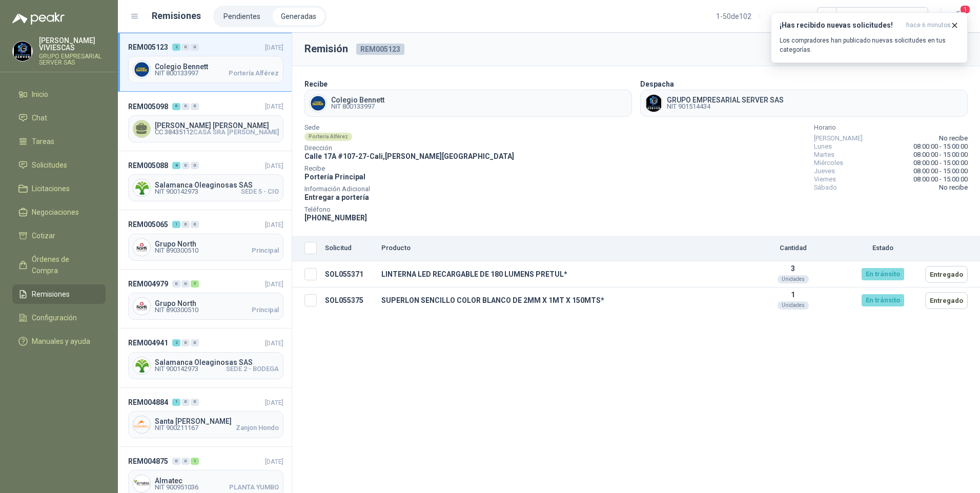  I want to click on a: Pendientes, so click(242, 16).